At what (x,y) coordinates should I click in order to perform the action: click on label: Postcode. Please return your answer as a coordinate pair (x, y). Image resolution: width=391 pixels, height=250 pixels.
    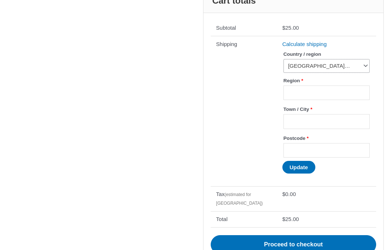
    Looking at the image, I should click on (327, 138).